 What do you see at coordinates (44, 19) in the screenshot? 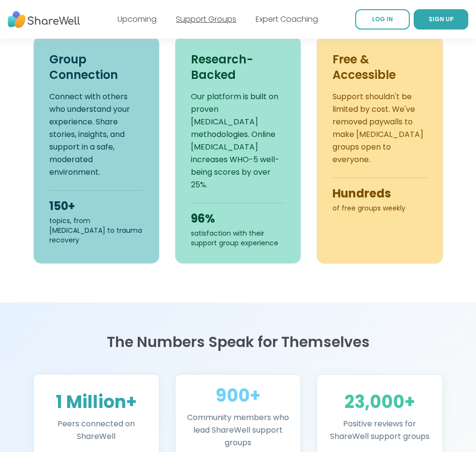
I see `img: ShareWell Nav Logo` at bounding box center [44, 19].